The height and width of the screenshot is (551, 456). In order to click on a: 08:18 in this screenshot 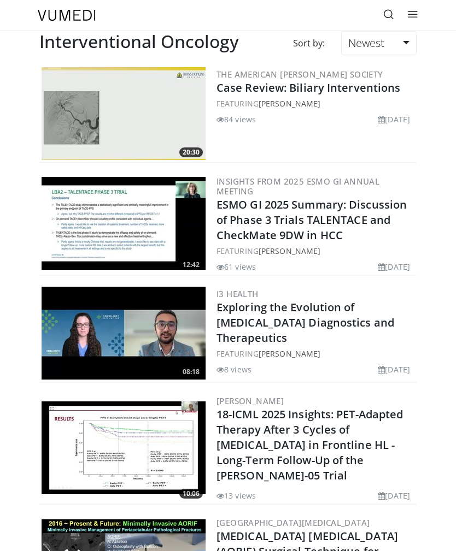, I will do `click(123, 333)`.